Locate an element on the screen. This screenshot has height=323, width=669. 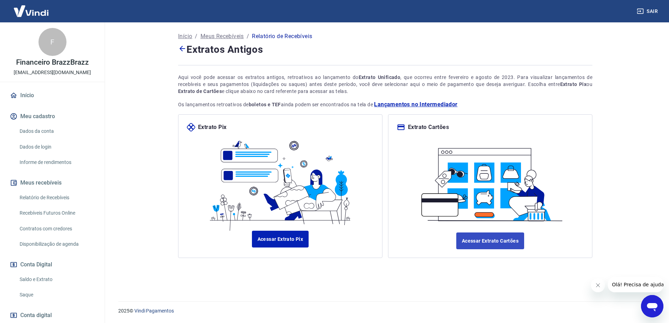
img: ilustracard.1447bf24807628a904eb562bb34ea6f9.svg is located at coordinates (490, 182).